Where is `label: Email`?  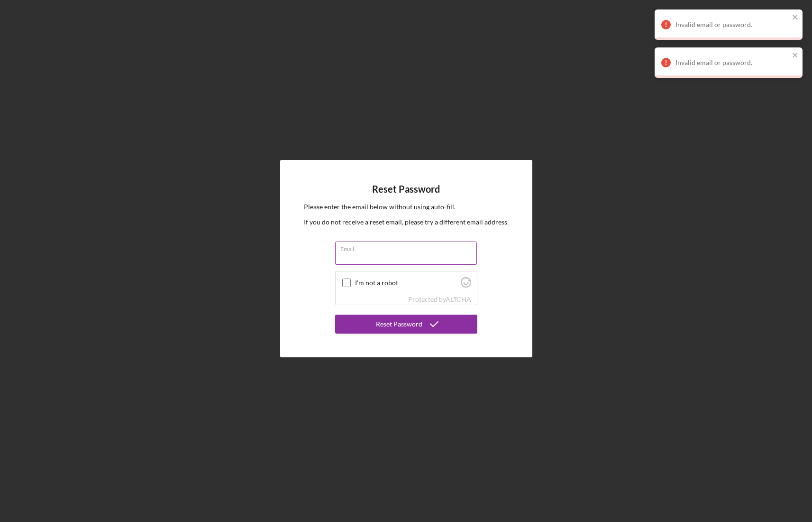
label: Email is located at coordinates (409, 248).